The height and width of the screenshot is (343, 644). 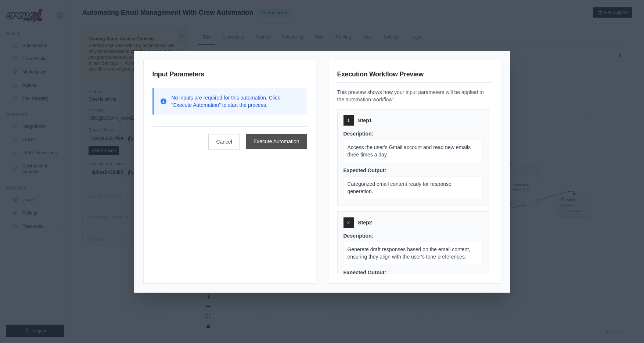 I want to click on p: No inputs are required for this automation. Click "Execute Automation" to start the process., so click(x=237, y=101).